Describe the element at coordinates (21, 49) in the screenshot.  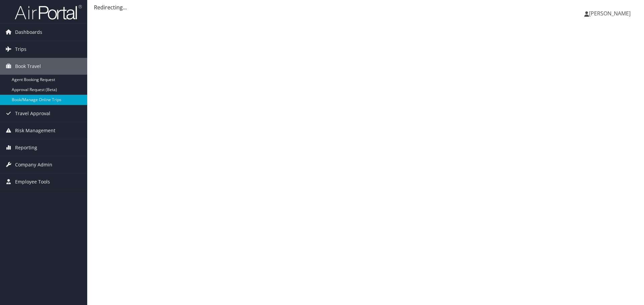
I see `span: Trips` at that location.